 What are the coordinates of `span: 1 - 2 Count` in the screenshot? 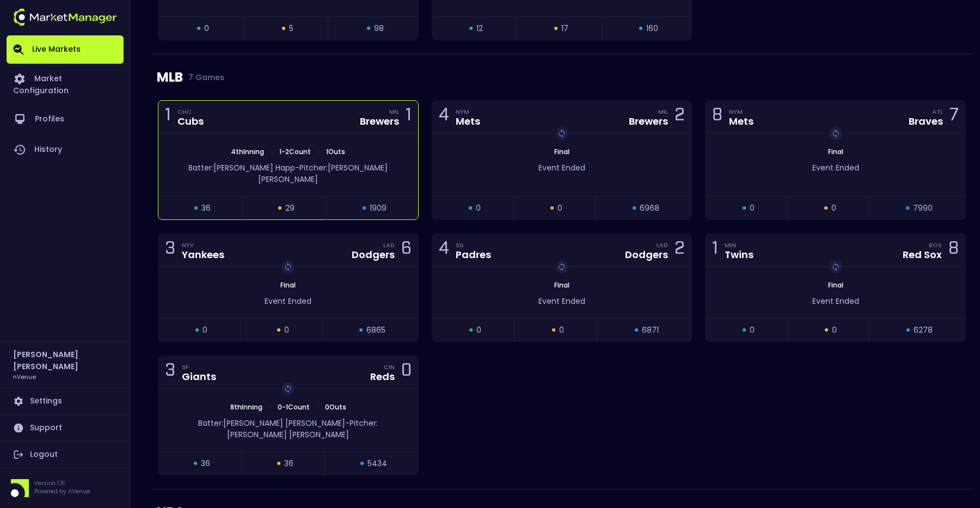 It's located at (295, 151).